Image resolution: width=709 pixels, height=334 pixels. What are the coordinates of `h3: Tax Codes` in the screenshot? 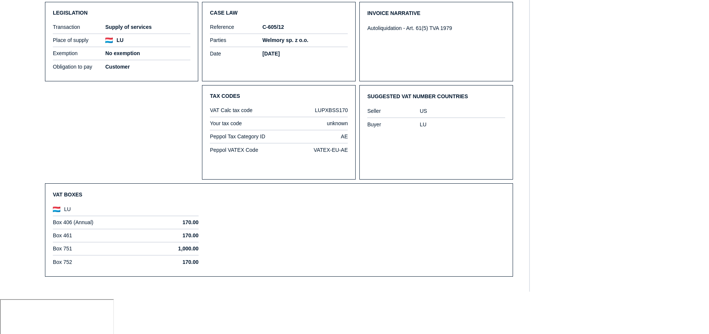 It's located at (279, 96).